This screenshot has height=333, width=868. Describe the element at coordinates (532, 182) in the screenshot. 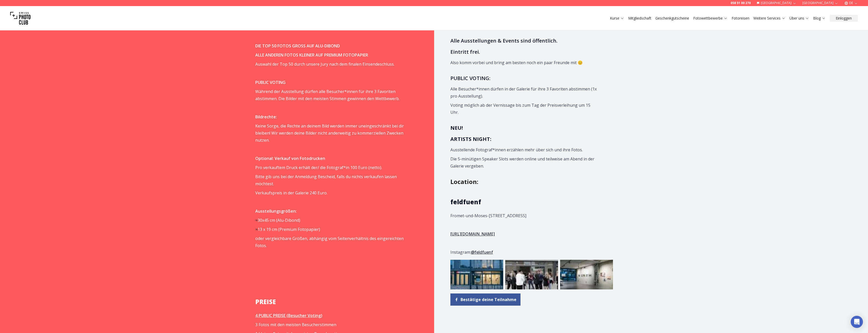

I see `h2: Location :` at that location.